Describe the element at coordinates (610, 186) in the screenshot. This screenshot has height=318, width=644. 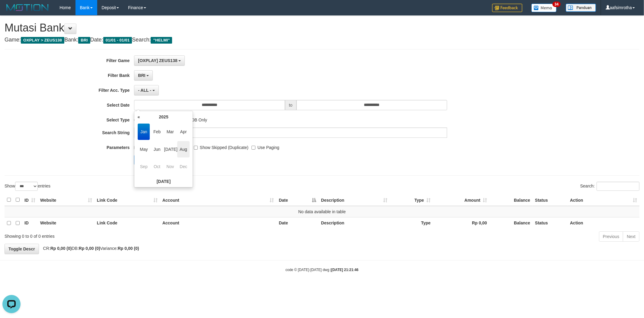
I see `label: Search:` at that location.